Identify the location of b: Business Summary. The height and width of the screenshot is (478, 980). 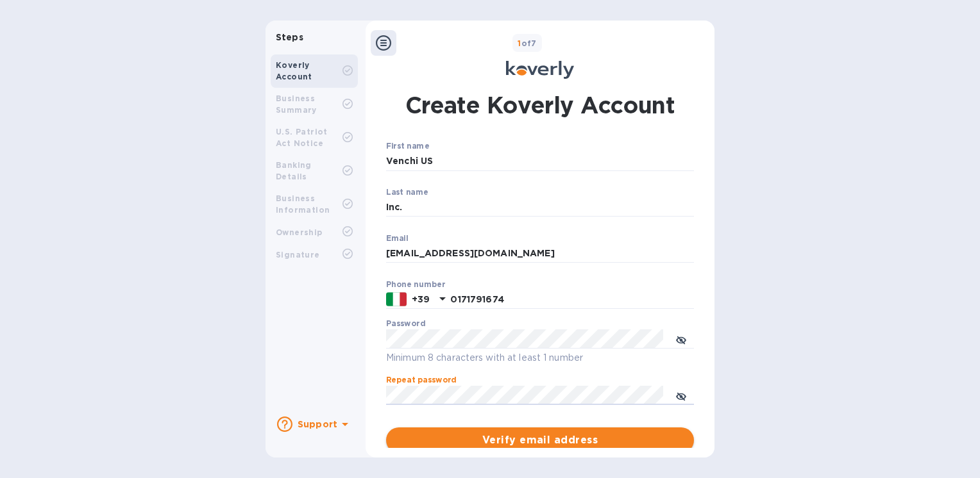
(296, 104).